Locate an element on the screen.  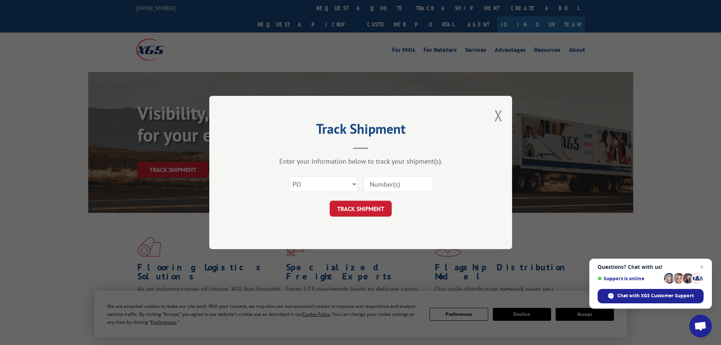
div: Chat with XGS Customer Support is located at coordinates (650, 296).